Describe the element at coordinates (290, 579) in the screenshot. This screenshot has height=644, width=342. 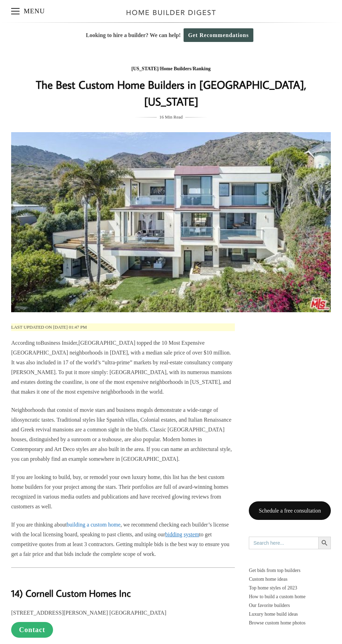
I see `a: Custom home ideas` at that location.